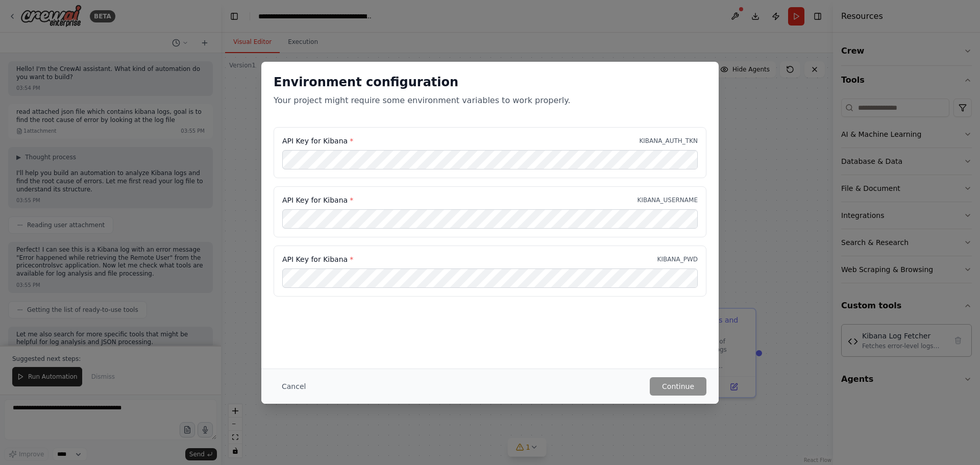 This screenshot has width=980, height=465. Describe the element at coordinates (678, 387) in the screenshot. I see `button: Continue` at that location.